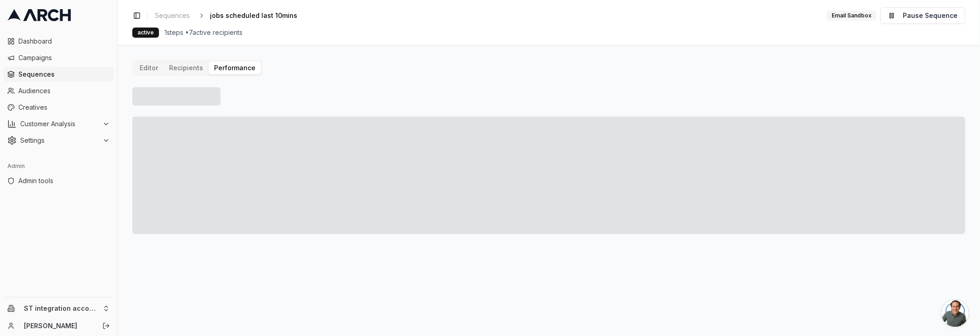 Image resolution: width=980 pixels, height=336 pixels. I want to click on span: jobs scheduled last 10mins, so click(253, 15).